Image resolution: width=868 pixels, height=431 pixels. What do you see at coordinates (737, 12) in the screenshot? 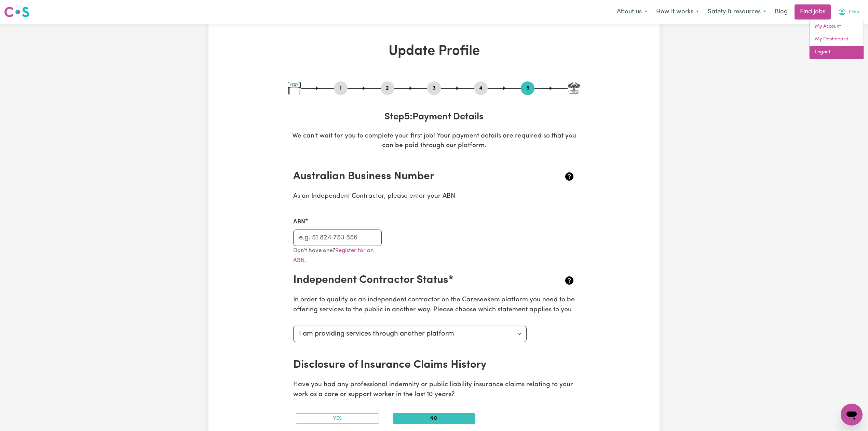
I see `button: Safety & resources` at bounding box center [737, 12].